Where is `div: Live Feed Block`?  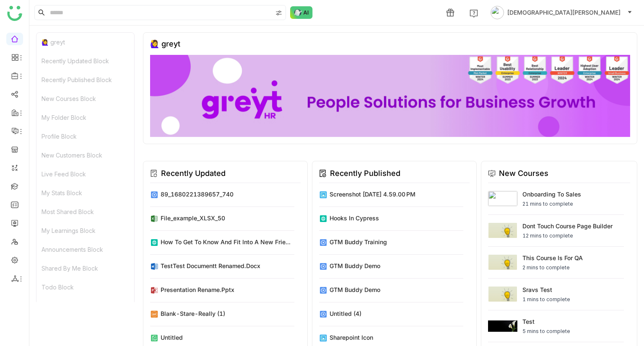
div: Live Feed Block is located at coordinates (85, 174).